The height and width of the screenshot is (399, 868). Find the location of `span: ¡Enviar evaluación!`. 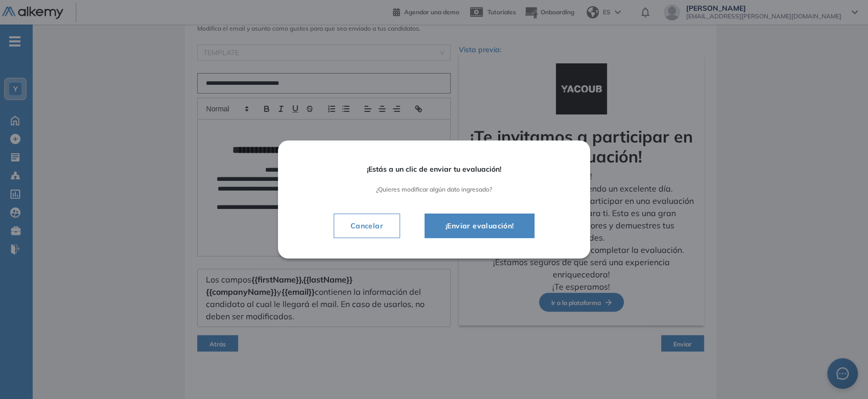

span: ¡Enviar evaluación! is located at coordinates (480, 226).